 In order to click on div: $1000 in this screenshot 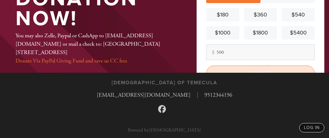, I will do `click(223, 33)`.